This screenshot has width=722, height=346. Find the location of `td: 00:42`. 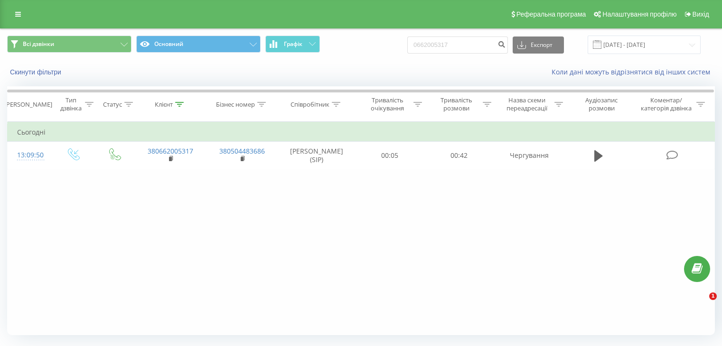

td: 00:42 is located at coordinates (458, 156).